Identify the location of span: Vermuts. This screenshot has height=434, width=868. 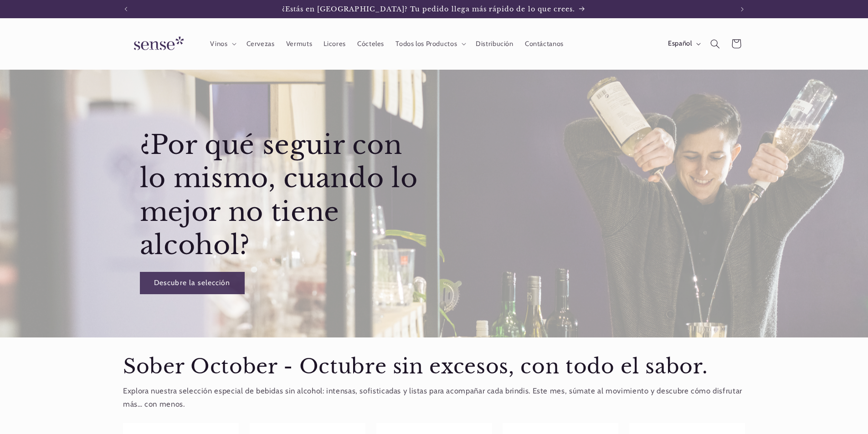
(299, 43).